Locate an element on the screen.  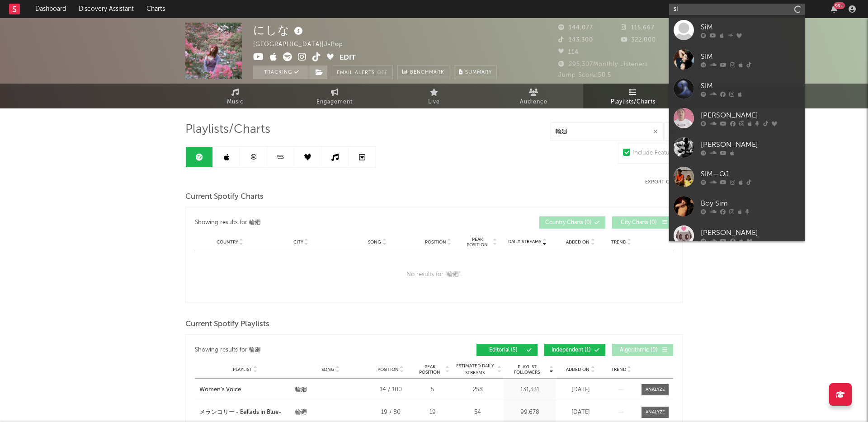
span: 143,300 is located at coordinates (575, 40).